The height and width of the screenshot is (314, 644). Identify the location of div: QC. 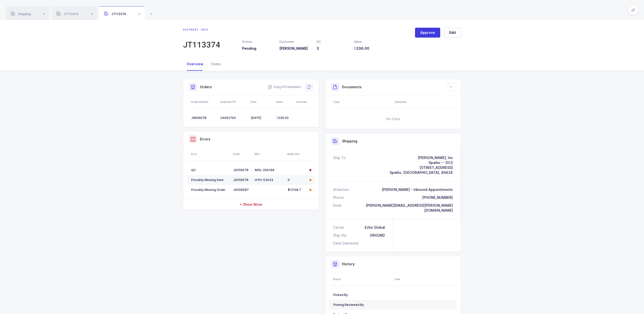
(210, 170).